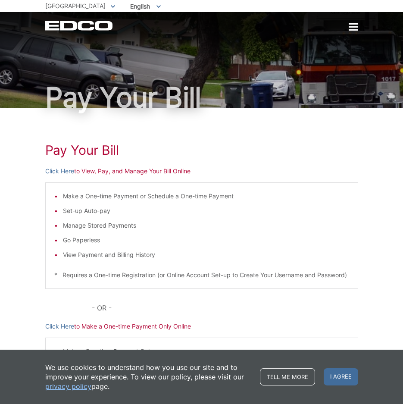 The width and height of the screenshot is (403, 404). What do you see at coordinates (206, 196) in the screenshot?
I see `li: Make a One-time Payment or Schedule a One-time Payment` at bounding box center [206, 196].